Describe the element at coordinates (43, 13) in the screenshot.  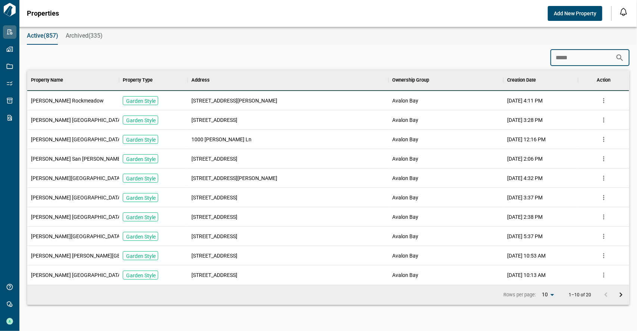
I see `span: Properties` at that location.